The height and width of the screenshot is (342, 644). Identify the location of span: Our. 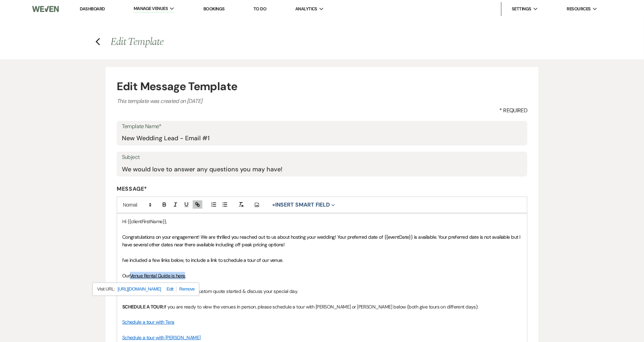
(126, 276).